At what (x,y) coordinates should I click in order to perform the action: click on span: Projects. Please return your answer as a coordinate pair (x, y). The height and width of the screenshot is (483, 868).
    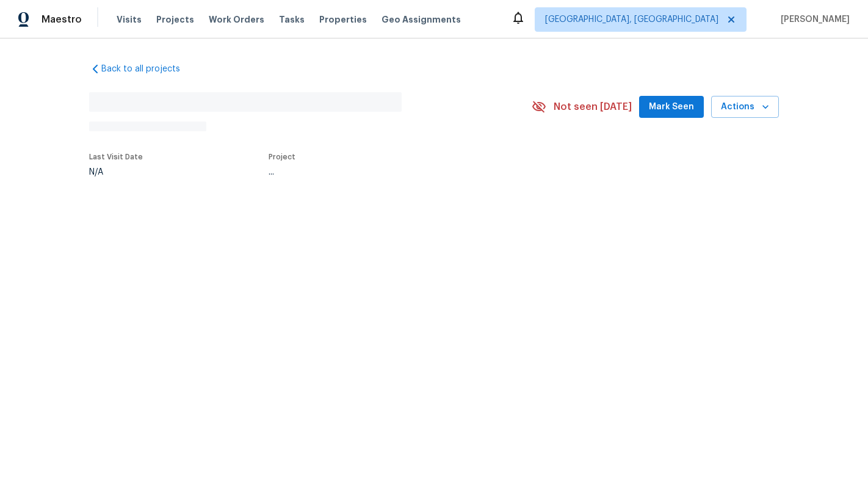
    Looking at the image, I should click on (176, 20).